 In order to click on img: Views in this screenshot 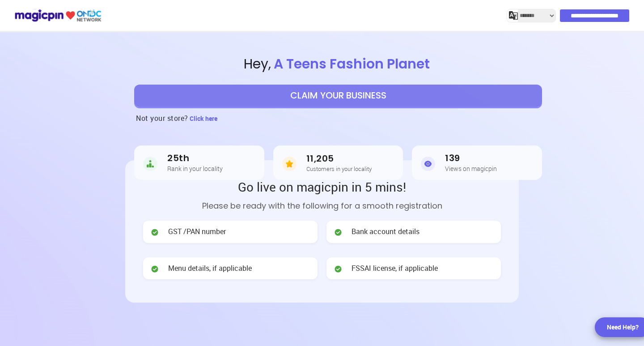, I will do `click(428, 164)`.